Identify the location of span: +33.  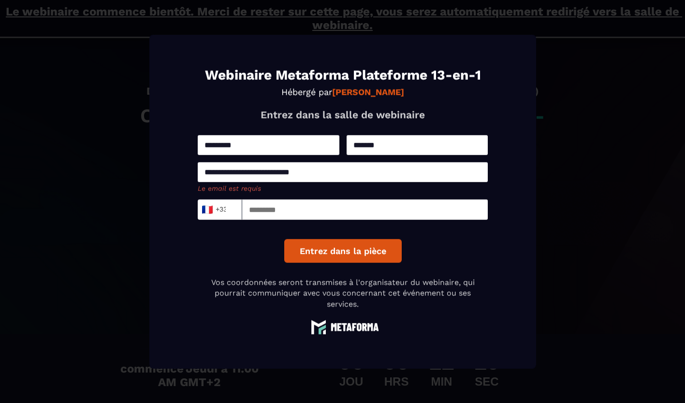
(214, 210).